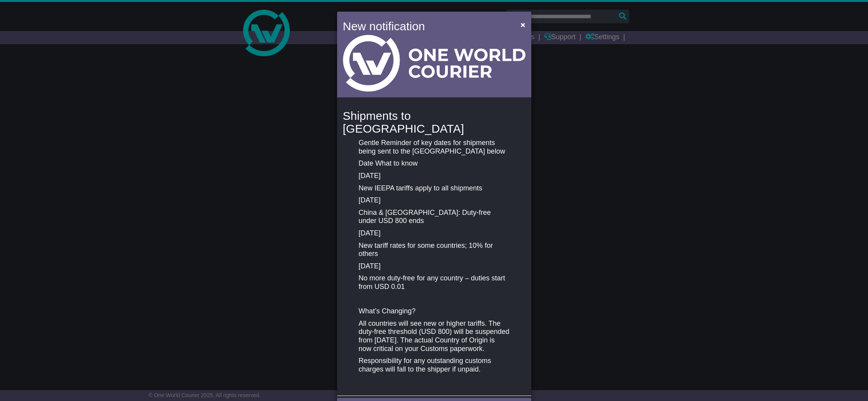 This screenshot has width=868, height=401. What do you see at coordinates (523, 24) in the screenshot?
I see `button: Close` at bounding box center [523, 24].